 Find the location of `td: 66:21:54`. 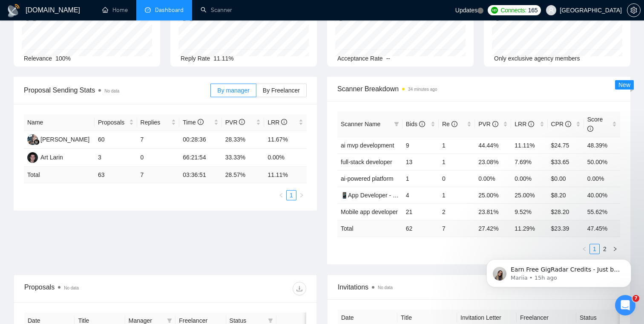

td: 66:21:54 is located at coordinates (201, 158).